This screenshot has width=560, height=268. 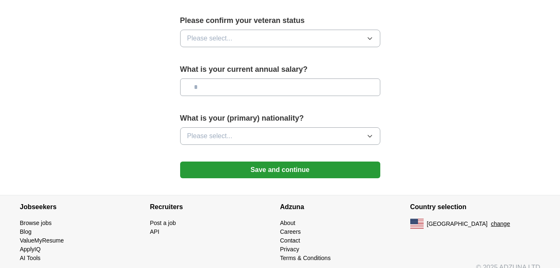 What do you see at coordinates (476, 207) in the screenshot?
I see `h4: Country selection` at bounding box center [476, 207].